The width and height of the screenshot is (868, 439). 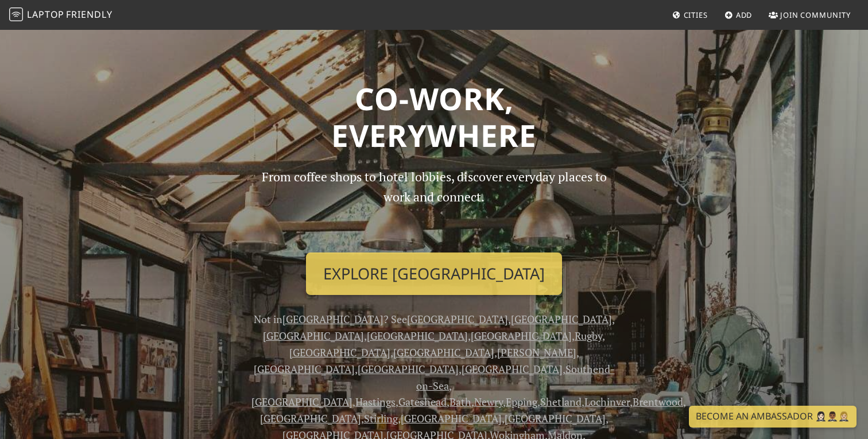 I want to click on a: Rugby, so click(x=588, y=336).